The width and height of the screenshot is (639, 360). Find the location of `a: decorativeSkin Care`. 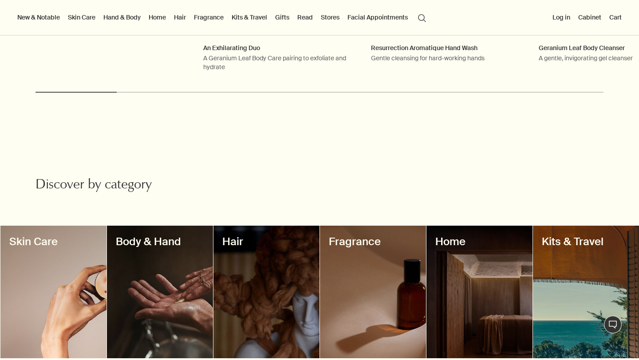

a: decorativeSkin Care is located at coordinates (53, 292).